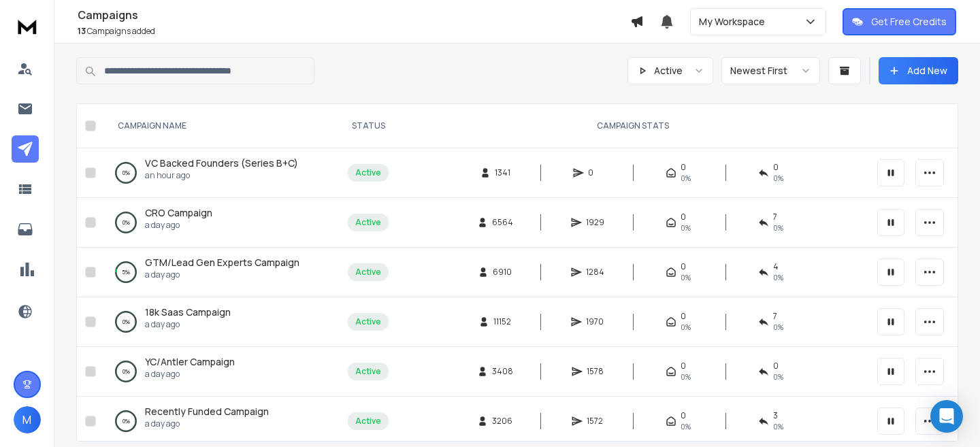  Describe the element at coordinates (770, 70) in the screenshot. I see `button: Newest First` at that location.